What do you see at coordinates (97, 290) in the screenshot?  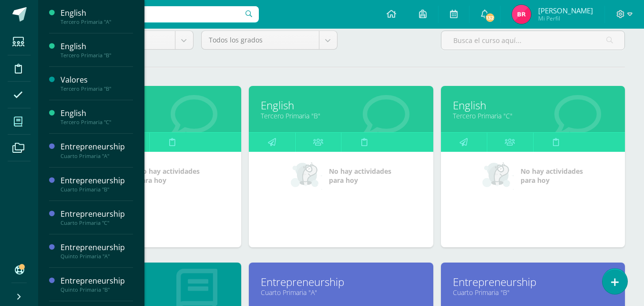 I see `div: Quinto Primaria "B"` at bounding box center [97, 290].